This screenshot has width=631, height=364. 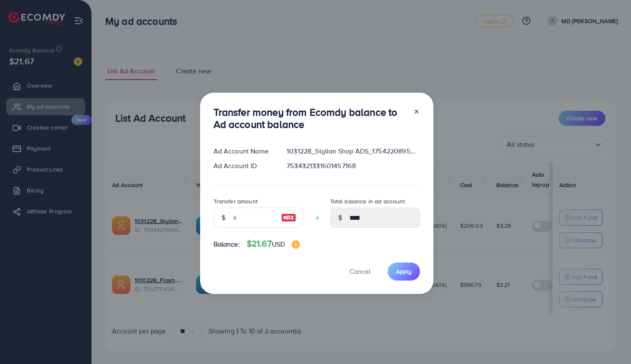 I want to click on span: Cancel, so click(x=360, y=271).